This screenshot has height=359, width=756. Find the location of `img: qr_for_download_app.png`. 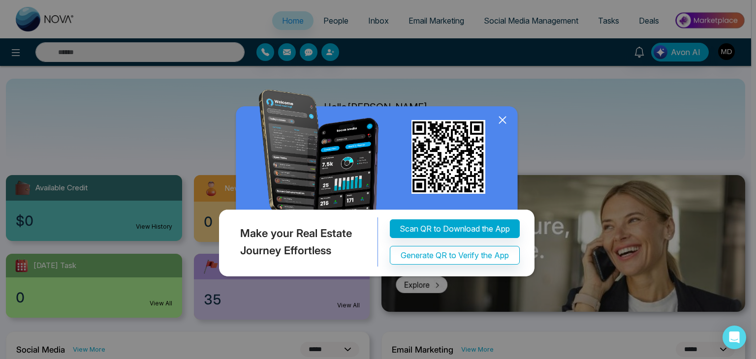

img: qr_for_download_app.png is located at coordinates (448, 157).